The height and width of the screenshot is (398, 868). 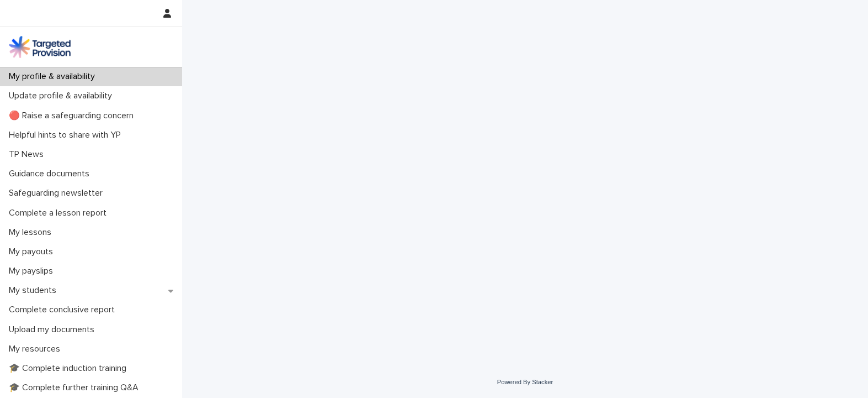 What do you see at coordinates (58, 193) in the screenshot?
I see `p: Safeguarding newsletter` at bounding box center [58, 193].